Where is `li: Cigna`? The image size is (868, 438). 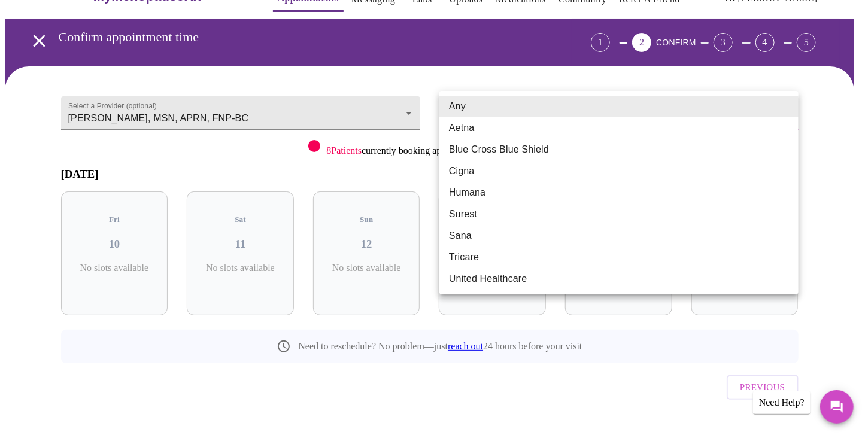
li: Cigna is located at coordinates (619, 171).